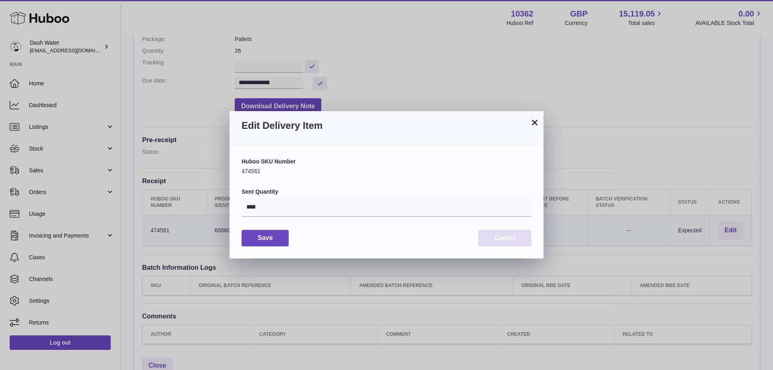 The width and height of the screenshot is (773, 370). I want to click on label: Sent Quantity, so click(387, 192).